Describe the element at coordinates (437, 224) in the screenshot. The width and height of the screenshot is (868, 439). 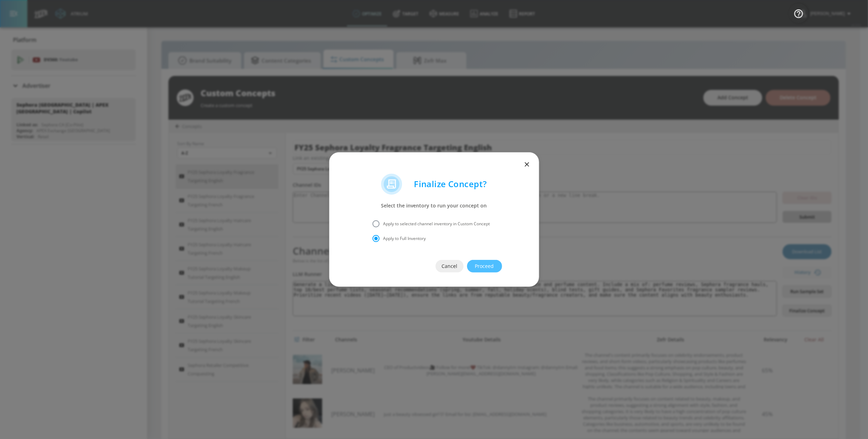
I see `span: Apply to selected channel inventory in Custom Concept` at that location.